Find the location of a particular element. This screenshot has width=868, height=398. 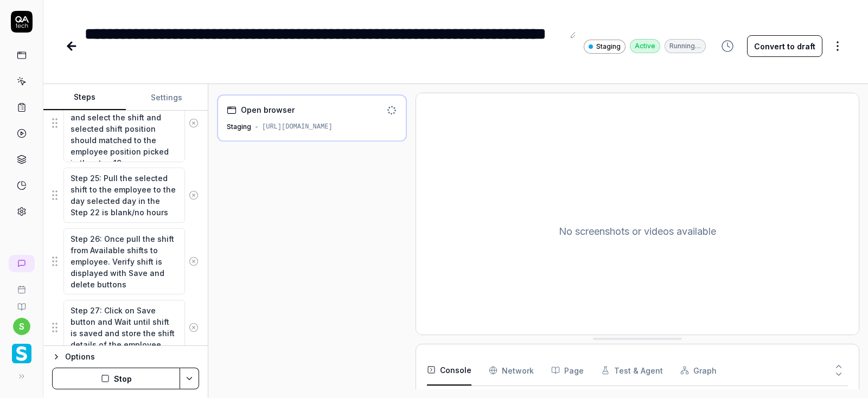

img: Smartlinx Logo is located at coordinates (22, 353).